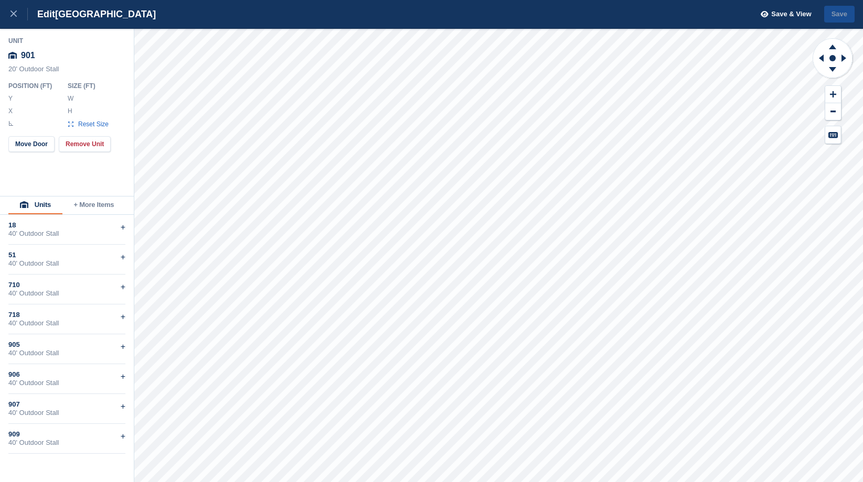  What do you see at coordinates (67, 379) in the screenshot?
I see `div: 90640' Outdoor Stall+` at bounding box center [67, 379].